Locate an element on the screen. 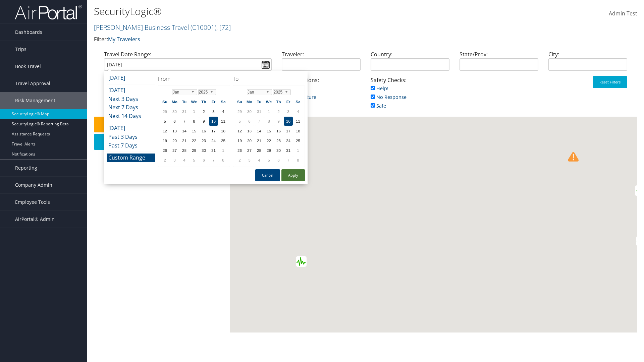 This screenshot has height=362, width=644. span: Reporting is located at coordinates (26, 168).